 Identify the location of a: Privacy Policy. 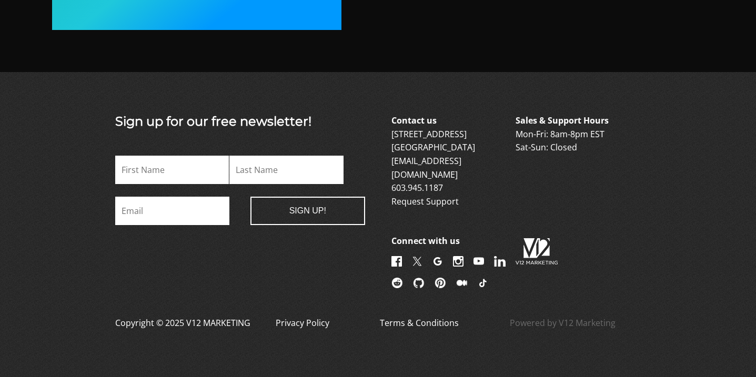
(303, 329).